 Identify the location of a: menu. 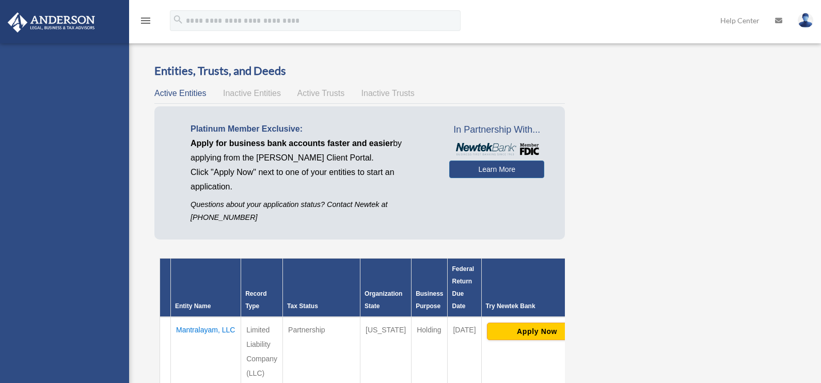
(146, 22).